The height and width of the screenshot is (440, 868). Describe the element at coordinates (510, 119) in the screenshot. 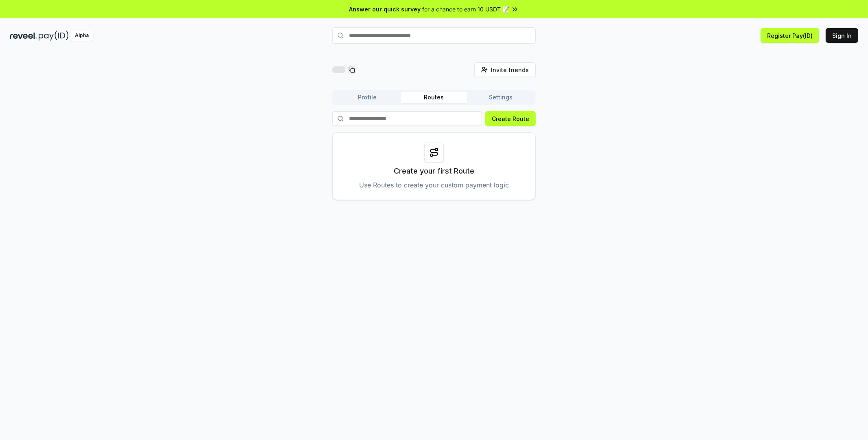

I see `button: Create Route` at that location.